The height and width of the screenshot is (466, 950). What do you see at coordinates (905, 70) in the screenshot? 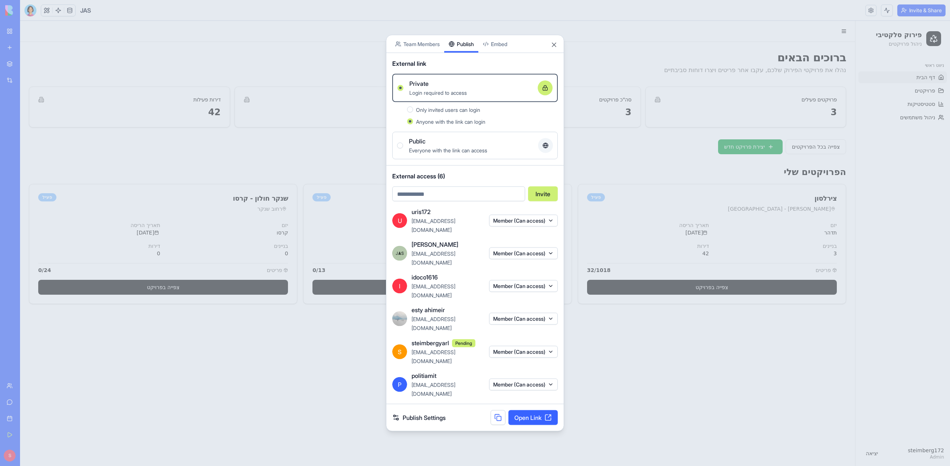
I see `span: פרויקטים` at bounding box center [905, 70].